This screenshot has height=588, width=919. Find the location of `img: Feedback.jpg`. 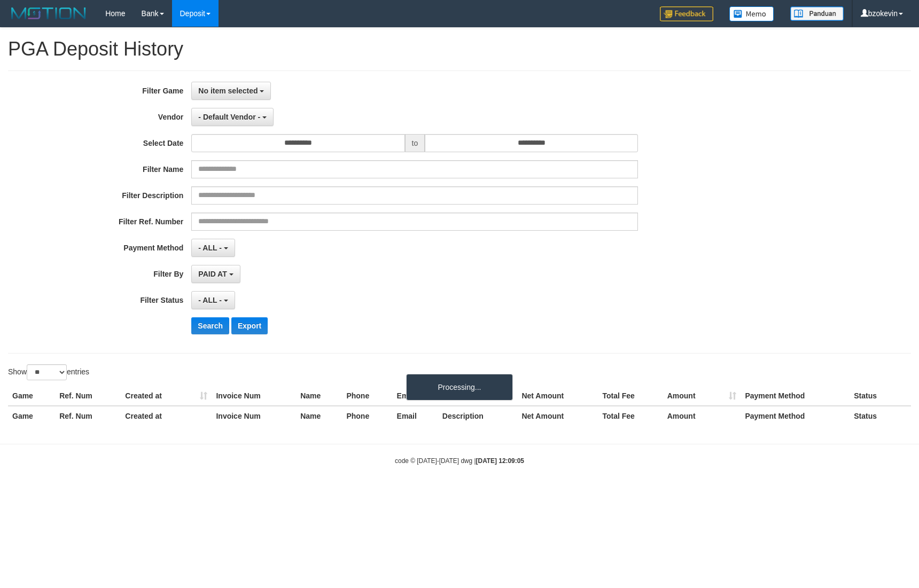

img: Feedback.jpg is located at coordinates (687, 14).